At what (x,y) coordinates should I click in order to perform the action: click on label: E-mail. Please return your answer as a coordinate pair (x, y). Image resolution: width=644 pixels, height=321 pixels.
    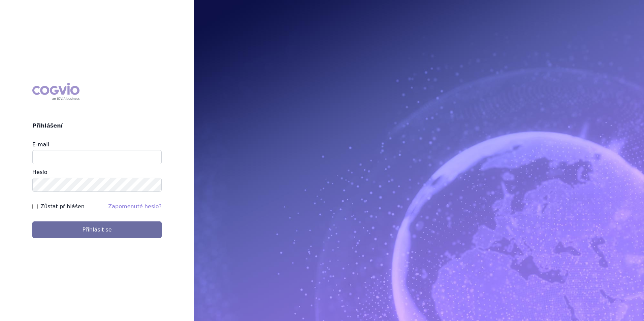
    Looking at the image, I should click on (41, 145).